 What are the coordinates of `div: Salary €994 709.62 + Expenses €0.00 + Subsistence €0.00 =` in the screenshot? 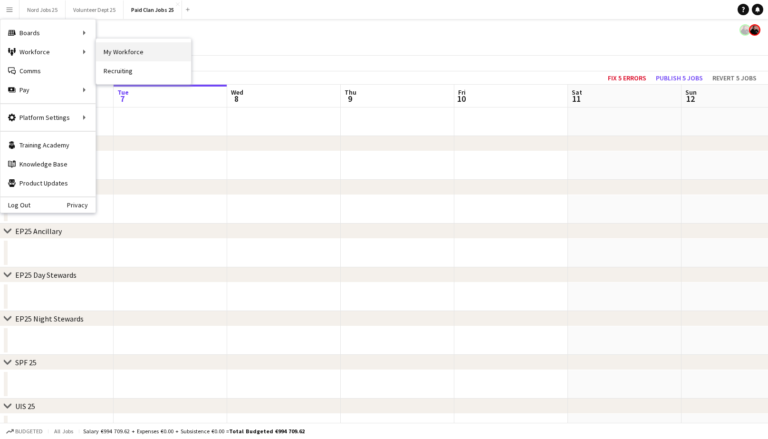 It's located at (194, 431).